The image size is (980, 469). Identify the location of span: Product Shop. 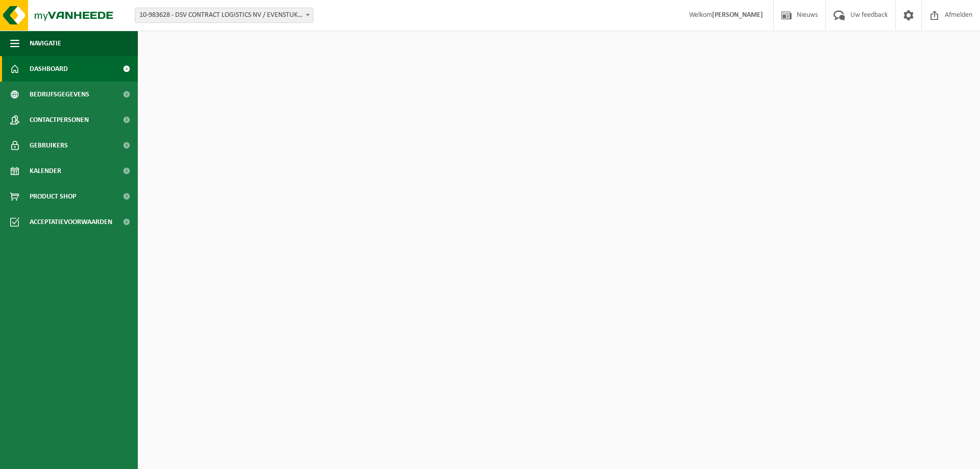
(52, 197).